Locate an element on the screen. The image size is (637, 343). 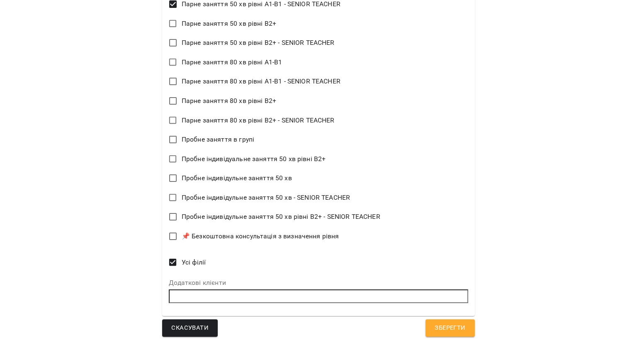
span: Пробне індивідульне заняття 50 хв - SENIOR TEACHER is located at coordinates (266, 198).